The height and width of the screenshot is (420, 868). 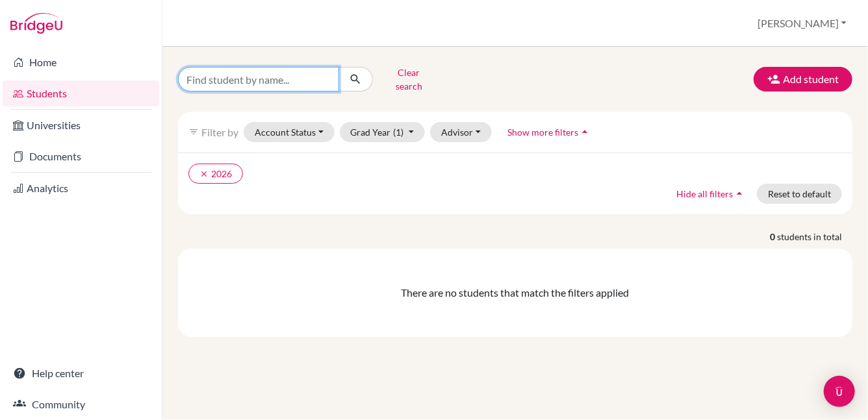 I want to click on a: Universities, so click(x=80, y=125).